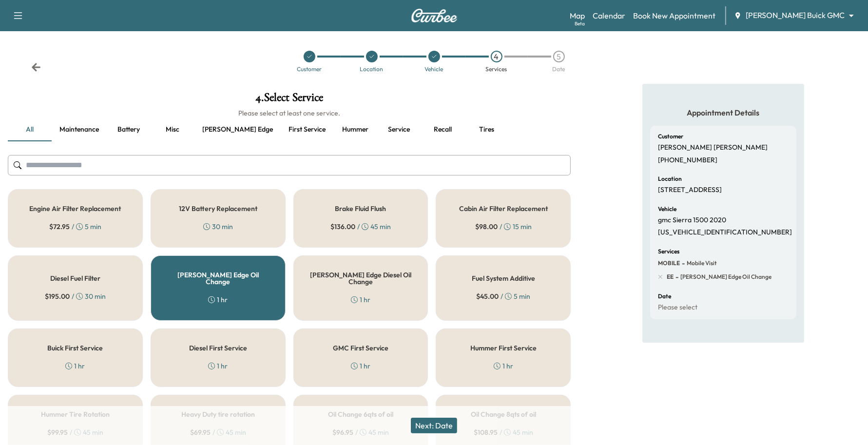  What do you see at coordinates (75, 279) in the screenshot?
I see `h5: Diesel Fuel Filter` at bounding box center [75, 279].